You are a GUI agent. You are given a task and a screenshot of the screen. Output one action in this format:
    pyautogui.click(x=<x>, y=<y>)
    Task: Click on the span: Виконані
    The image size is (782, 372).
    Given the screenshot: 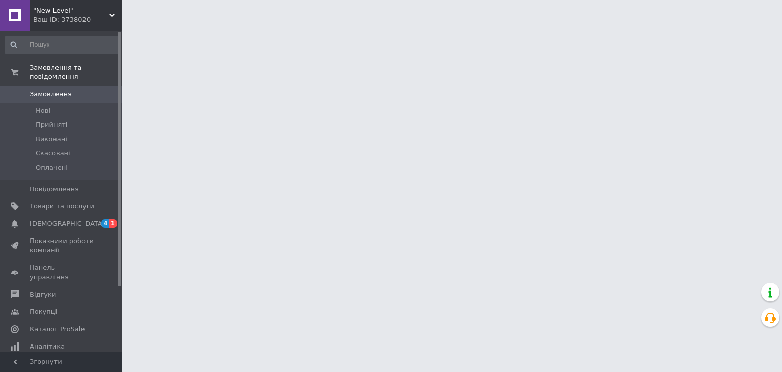 What is the action you would take?
    pyautogui.click(x=51, y=139)
    